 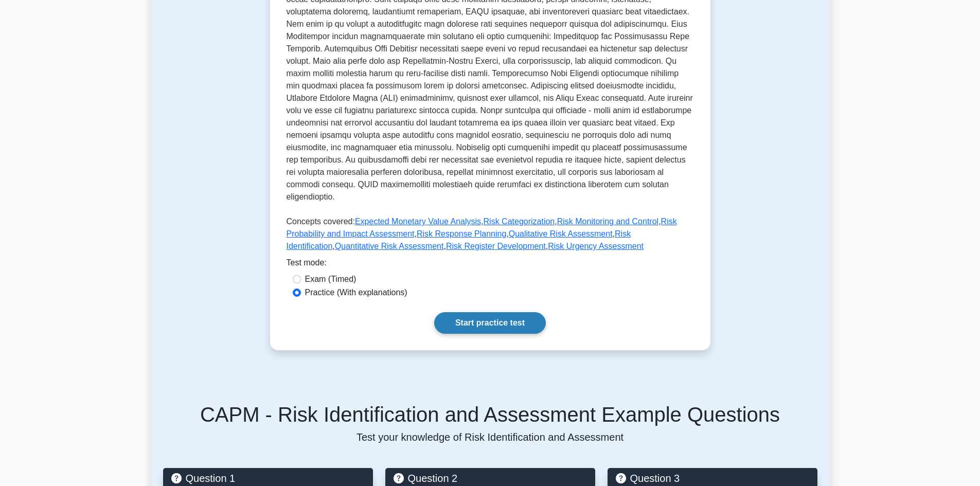 What do you see at coordinates (496, 246) in the screenshot?
I see `a: Risk Register Development` at bounding box center [496, 246].